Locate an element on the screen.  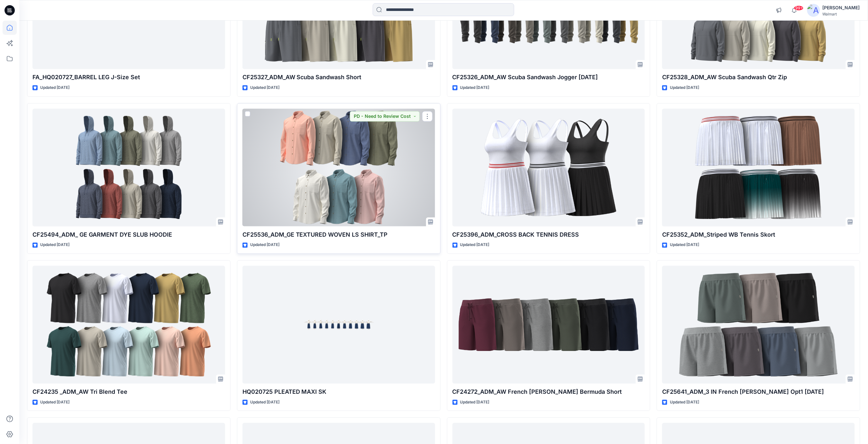
p: CF25352_ADM_Striped WB Tennis Skort is located at coordinates (758, 235).